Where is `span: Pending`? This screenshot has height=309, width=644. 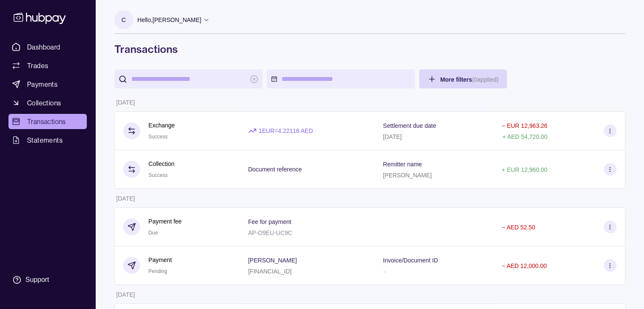 span: Pending is located at coordinates (158, 271).